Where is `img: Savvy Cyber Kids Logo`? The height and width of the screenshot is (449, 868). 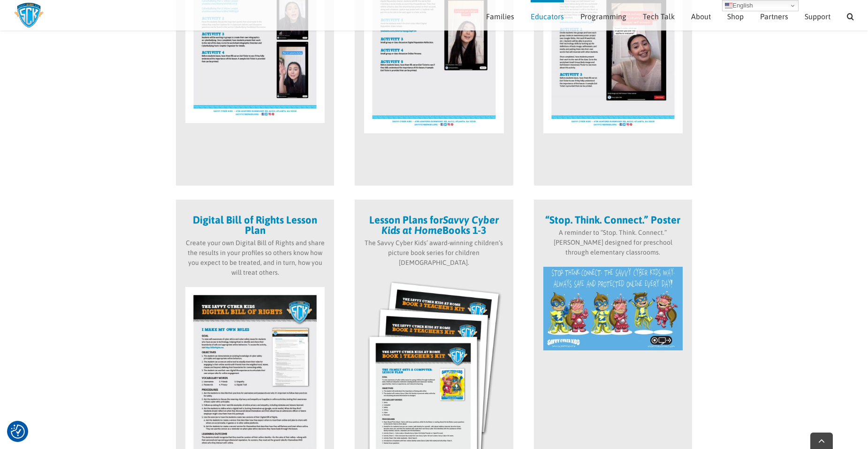 img: Savvy Cyber Kids Logo is located at coordinates (29, 15).